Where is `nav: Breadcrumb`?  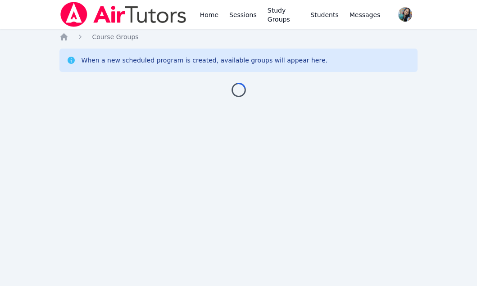 nav: Breadcrumb is located at coordinates (238, 37).